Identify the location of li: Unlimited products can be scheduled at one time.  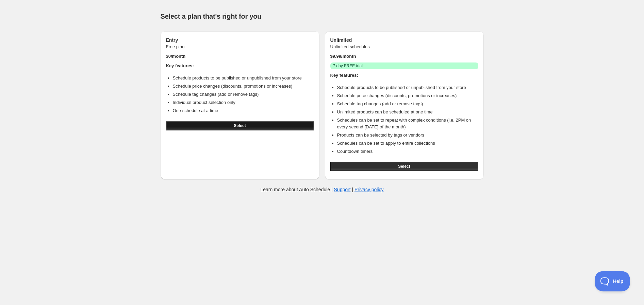
(407, 112).